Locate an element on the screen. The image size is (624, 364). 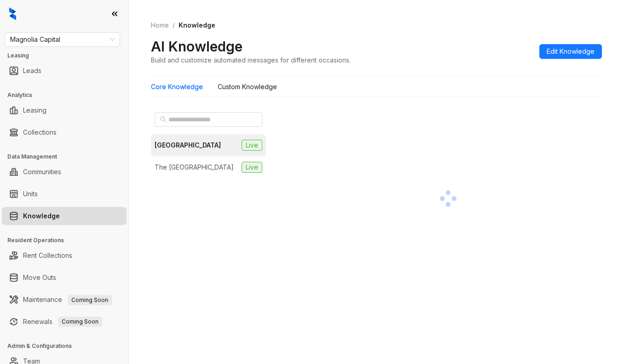
span: Knowledge is located at coordinates (197, 25).